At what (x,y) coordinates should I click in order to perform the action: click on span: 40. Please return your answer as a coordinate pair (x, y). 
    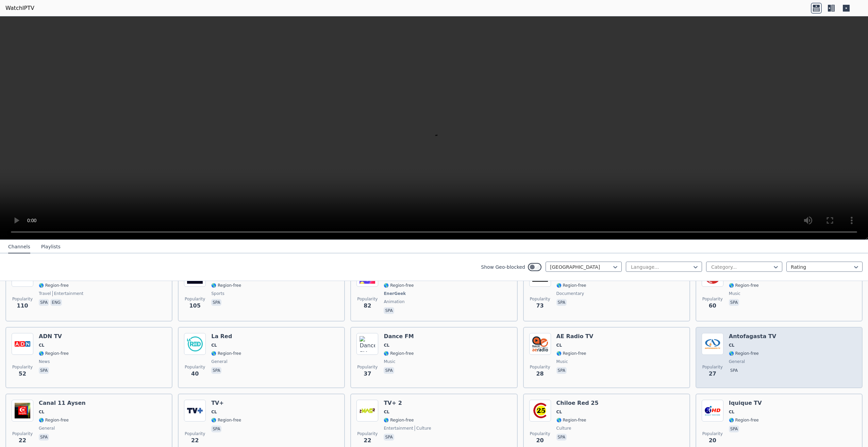
    Looking at the image, I should click on (195, 374).